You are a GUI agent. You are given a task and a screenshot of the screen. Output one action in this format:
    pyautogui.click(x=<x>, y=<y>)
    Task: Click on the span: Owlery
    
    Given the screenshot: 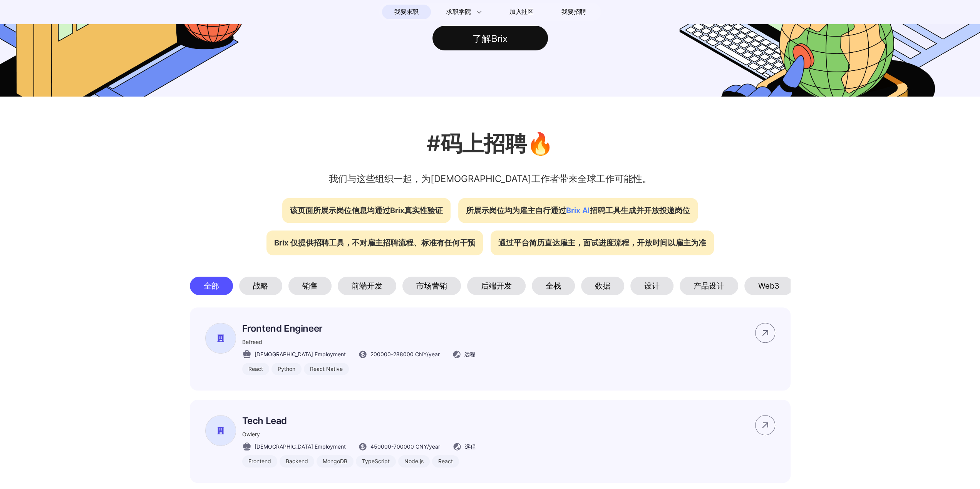 What is the action you would take?
    pyautogui.click(x=251, y=434)
    